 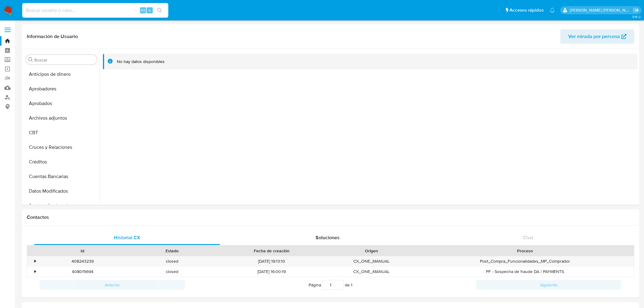 I want to click on a: Notificaciones, so click(x=552, y=10).